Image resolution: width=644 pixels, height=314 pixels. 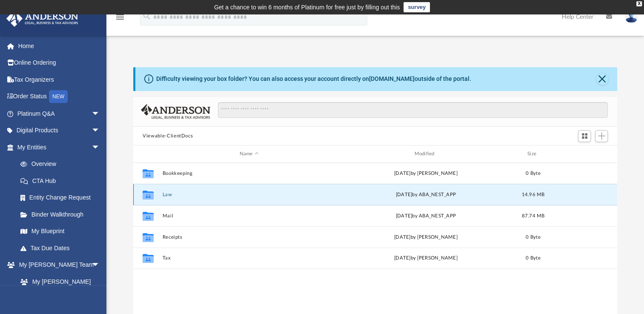 What do you see at coordinates (168, 136) in the screenshot?
I see `button: Viewable-ClientDocs` at bounding box center [168, 136].